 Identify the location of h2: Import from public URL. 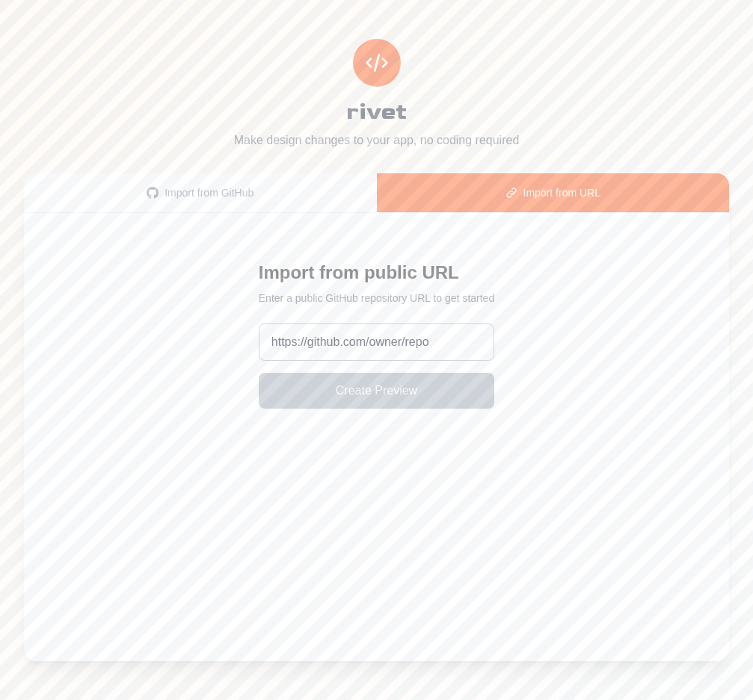
(376, 273).